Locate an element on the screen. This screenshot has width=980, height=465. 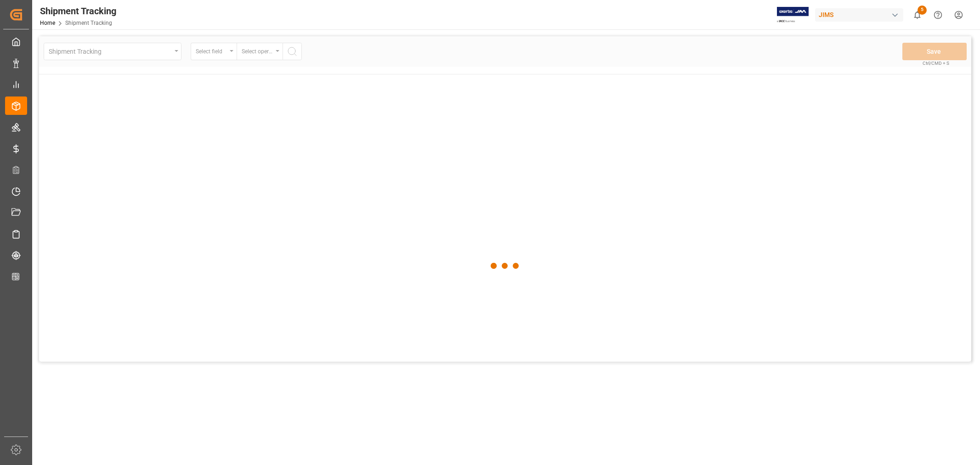
button: show 5 new notifications is located at coordinates (917, 14).